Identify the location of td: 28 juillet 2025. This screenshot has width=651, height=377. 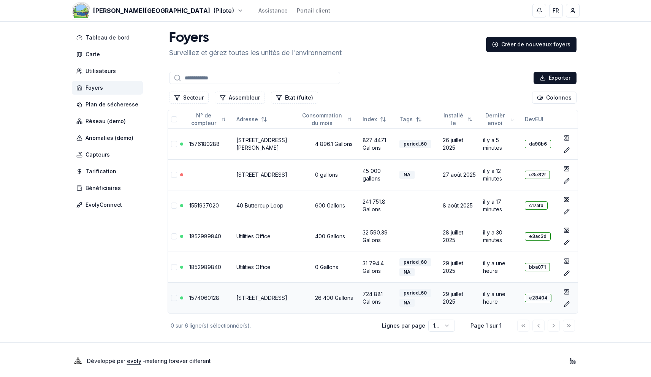
(460, 236).